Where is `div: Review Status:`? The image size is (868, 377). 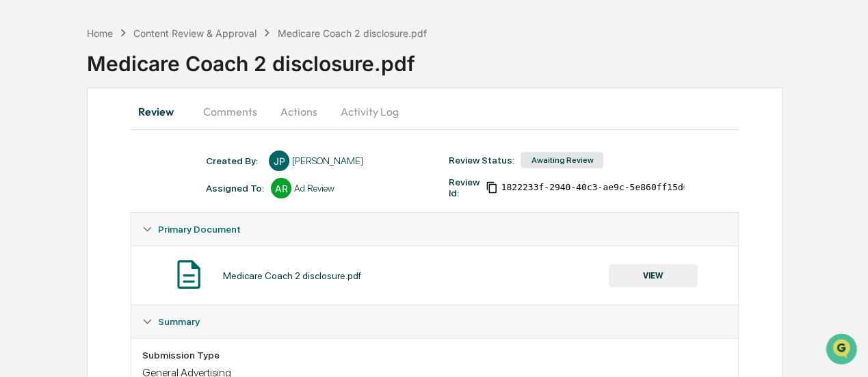 div: Review Status: is located at coordinates (481, 160).